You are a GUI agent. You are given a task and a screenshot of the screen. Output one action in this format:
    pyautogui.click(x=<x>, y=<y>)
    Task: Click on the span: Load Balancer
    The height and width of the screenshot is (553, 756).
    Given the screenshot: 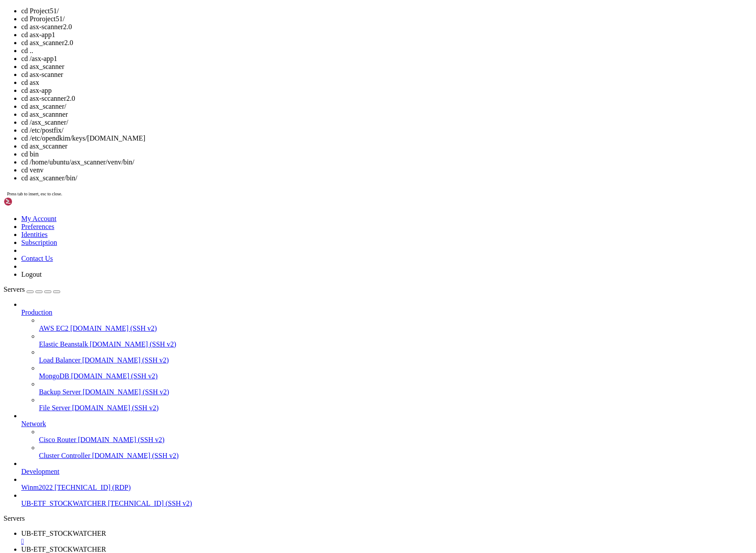 What is the action you would take?
    pyautogui.click(x=59, y=360)
    